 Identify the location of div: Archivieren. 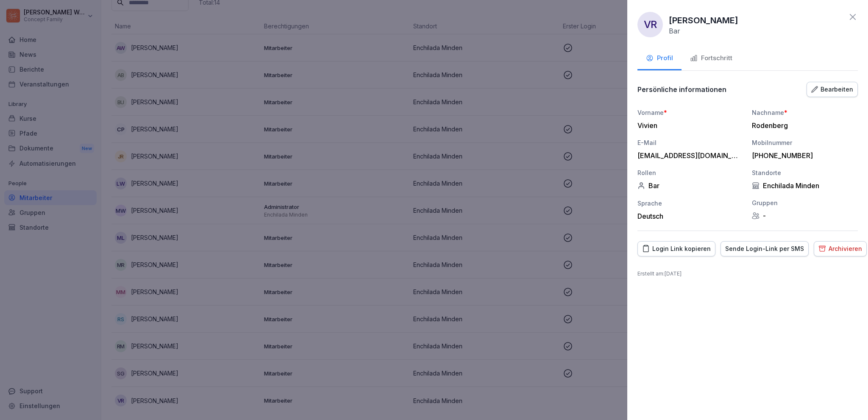
(840, 249).